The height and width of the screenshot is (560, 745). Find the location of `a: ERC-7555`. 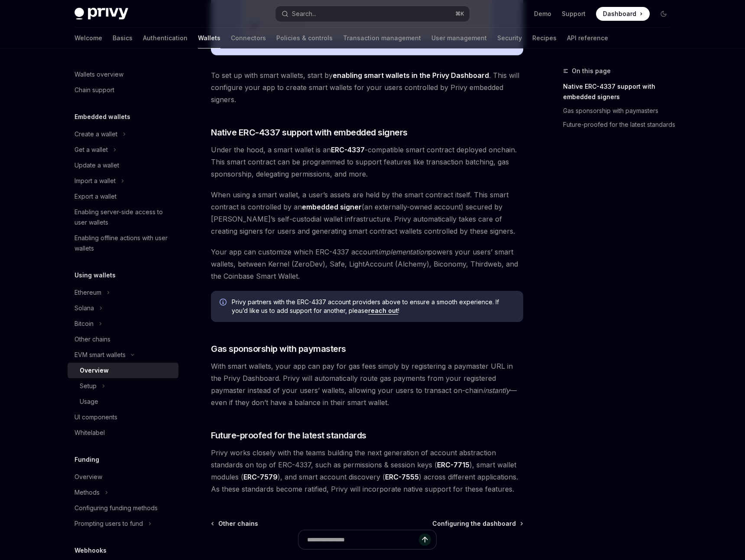

a: ERC-7555 is located at coordinates (402, 478).